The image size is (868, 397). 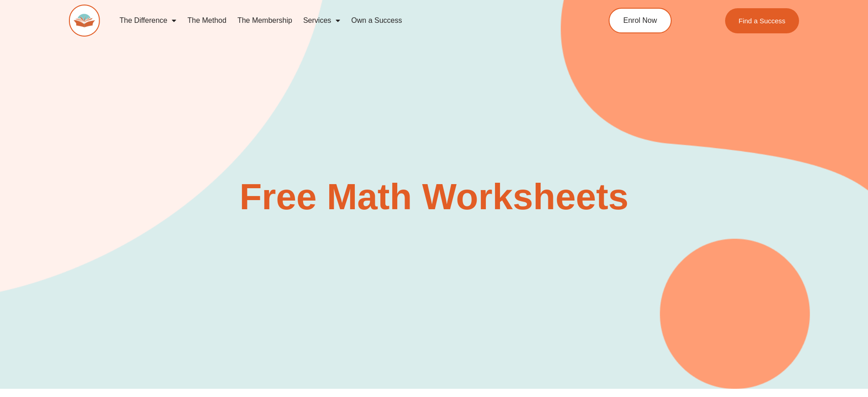 What do you see at coordinates (321, 20) in the screenshot?
I see `a: Services` at bounding box center [321, 20].